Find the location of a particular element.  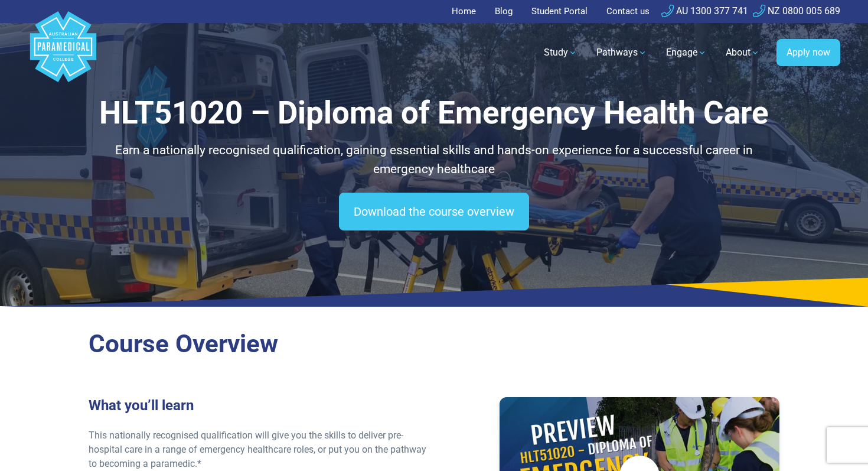

h2: Course Overview is located at coordinates (434, 344).